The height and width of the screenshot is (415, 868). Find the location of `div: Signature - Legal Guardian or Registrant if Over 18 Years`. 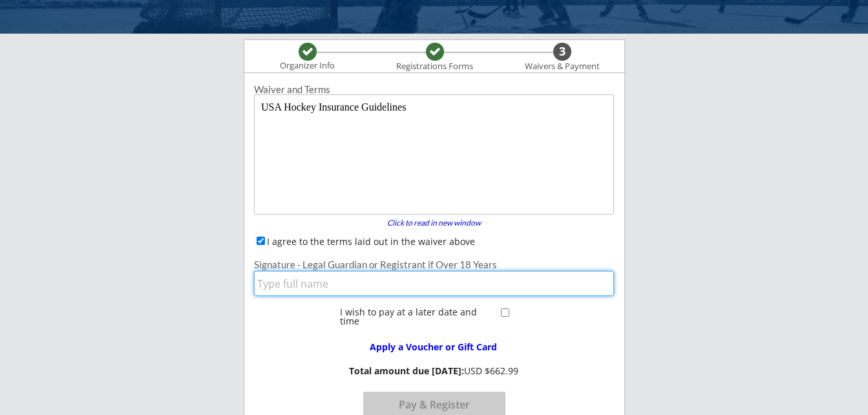

div: Signature - Legal Guardian or Registrant if Over 18 Years is located at coordinates (434, 264).